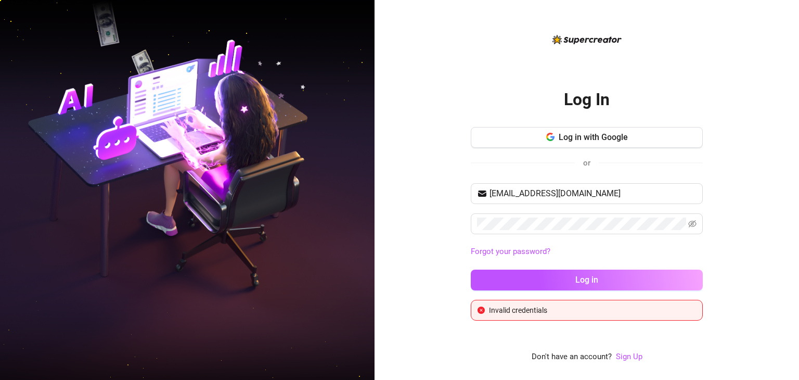  I want to click on button: Log in with Google, so click(587, 137).